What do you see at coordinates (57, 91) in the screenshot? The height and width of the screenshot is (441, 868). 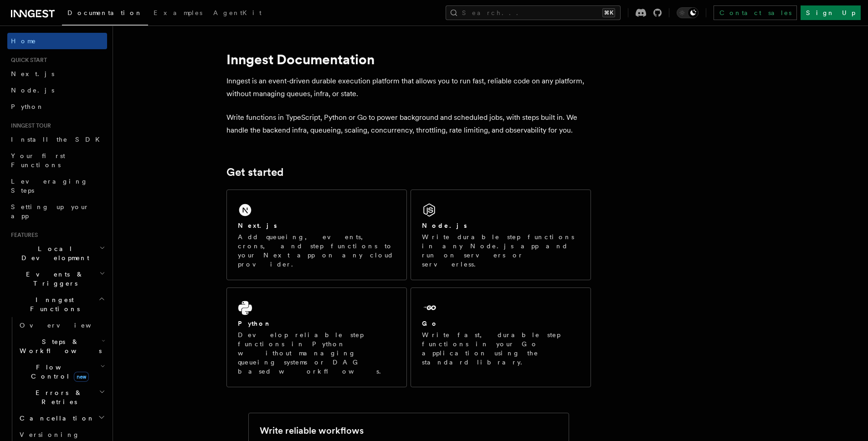 I see `a: Node.js` at bounding box center [57, 91].